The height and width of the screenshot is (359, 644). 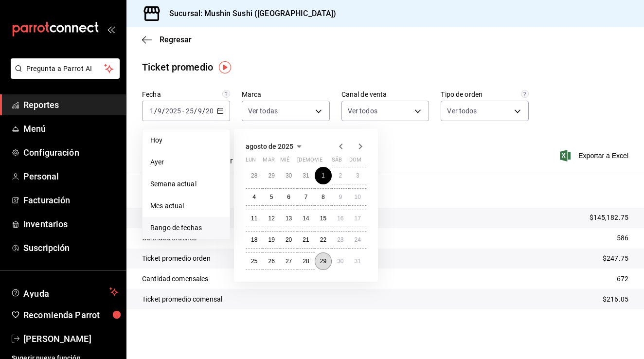 I want to click on abbr: sábado, so click(x=337, y=161).